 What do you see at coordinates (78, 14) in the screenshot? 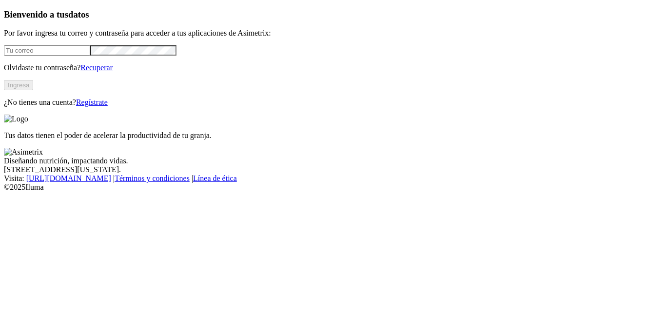
I see `span: datos` at bounding box center [78, 14].